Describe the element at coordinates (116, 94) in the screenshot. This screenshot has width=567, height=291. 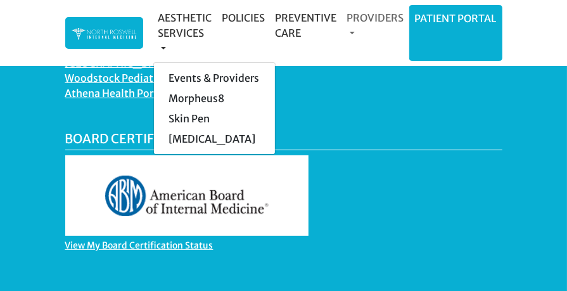
I see `a: Athena Health Portal` at that location.